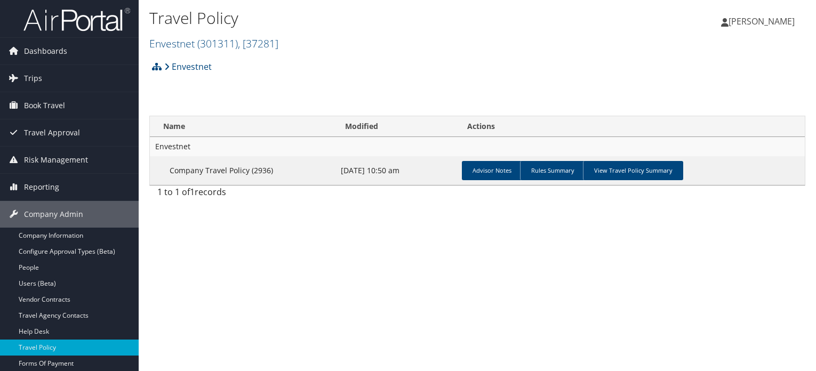  I want to click on span: 1, so click(192, 192).